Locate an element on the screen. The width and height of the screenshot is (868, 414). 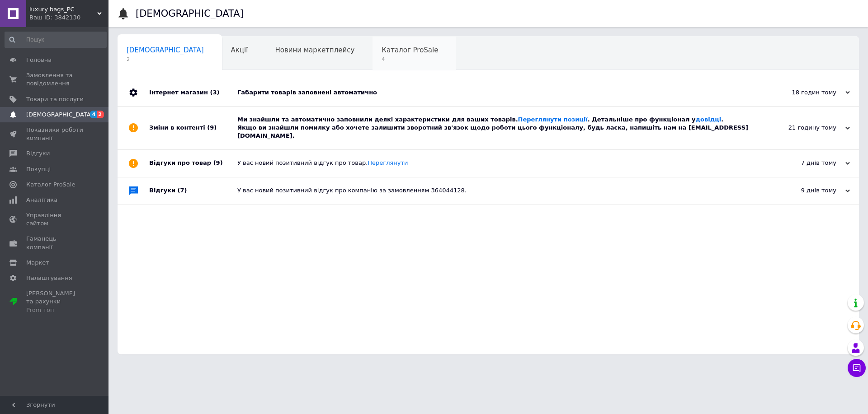
a: довідці is located at coordinates (709, 119).